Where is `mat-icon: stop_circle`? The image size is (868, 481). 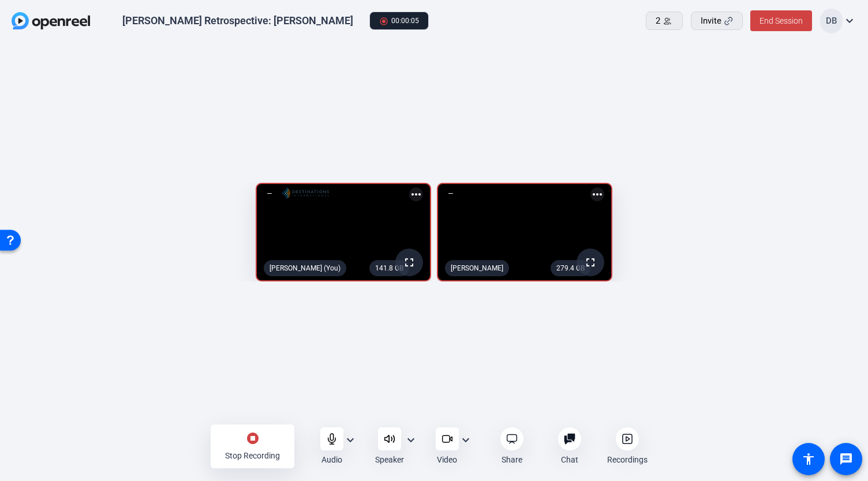 mat-icon: stop_circle is located at coordinates (253, 439).